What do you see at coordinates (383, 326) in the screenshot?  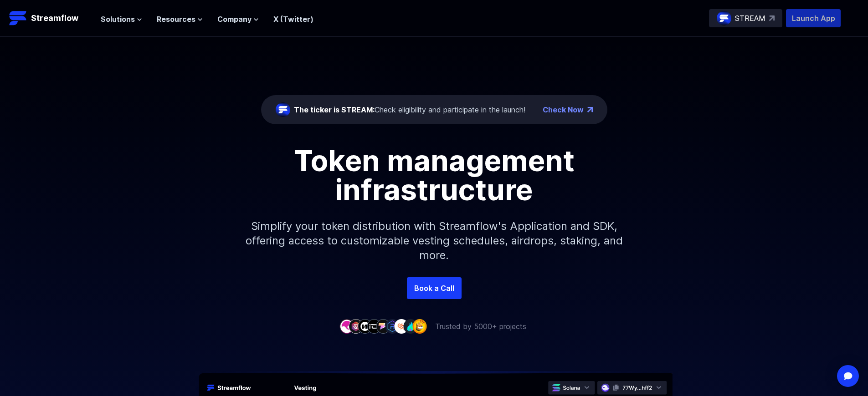 I see `img: company-5` at bounding box center [383, 326].